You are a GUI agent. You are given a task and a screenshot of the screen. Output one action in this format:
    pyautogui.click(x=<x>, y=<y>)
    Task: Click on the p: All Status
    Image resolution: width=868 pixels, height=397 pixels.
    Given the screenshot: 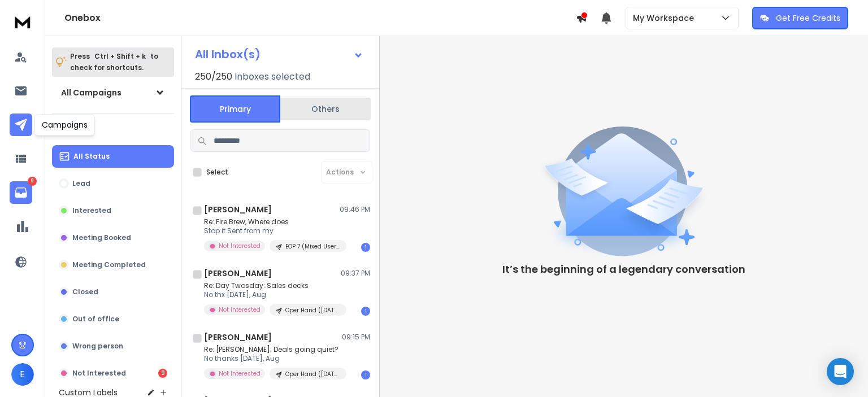 What is the action you would take?
    pyautogui.click(x=91, y=157)
    